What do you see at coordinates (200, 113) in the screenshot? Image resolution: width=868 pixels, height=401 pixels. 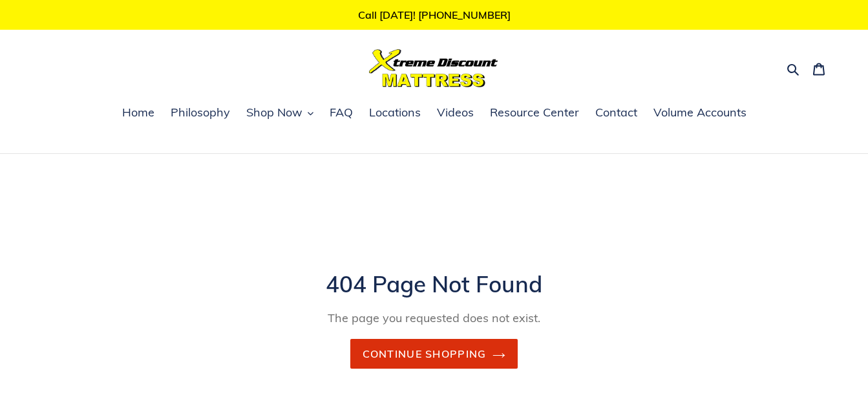 I see `a: Philosophy` at bounding box center [200, 113].